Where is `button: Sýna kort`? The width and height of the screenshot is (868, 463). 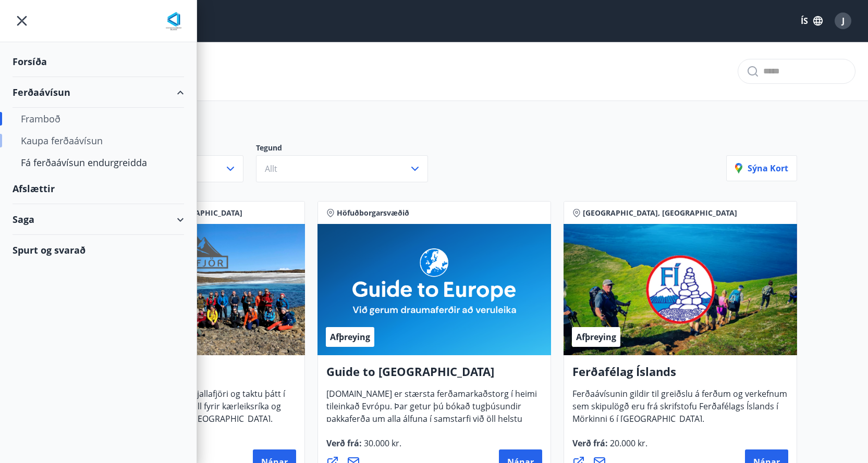 button: Sýna kort is located at coordinates (762, 168).